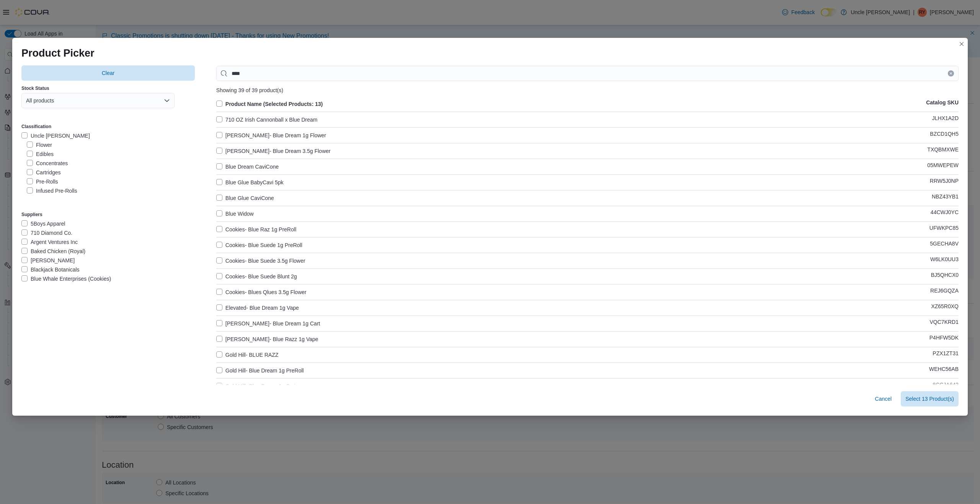 The height and width of the screenshot is (504, 980). What do you see at coordinates (261, 292) in the screenshot?
I see `label: Cookies- Blues Qlues 3.5g Flower` at bounding box center [261, 292].